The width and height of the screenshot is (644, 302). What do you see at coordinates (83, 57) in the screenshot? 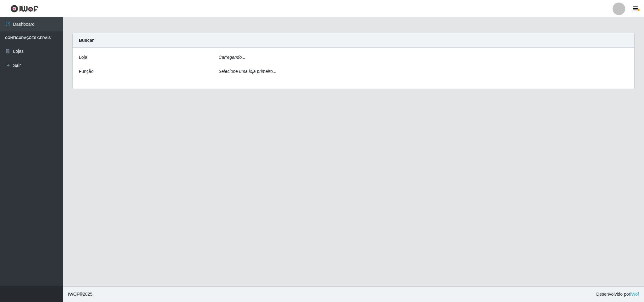
I see `label: Loja` at bounding box center [83, 57].